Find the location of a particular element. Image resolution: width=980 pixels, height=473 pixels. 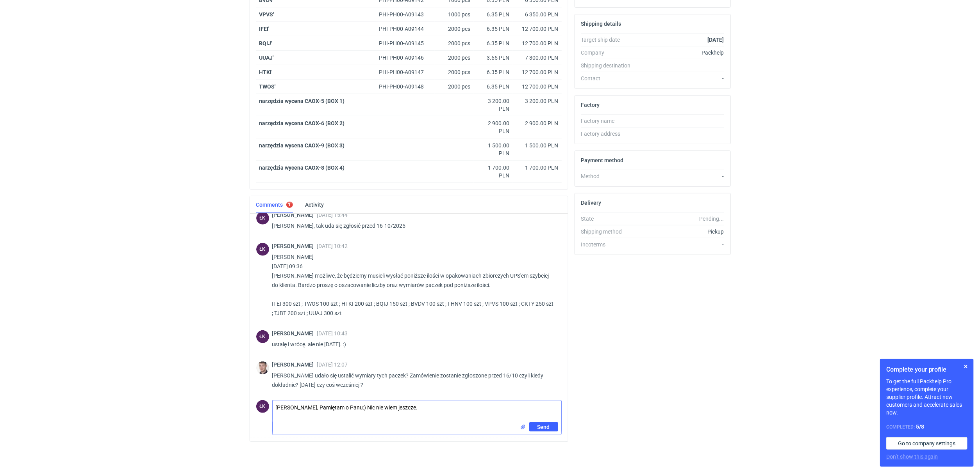

div: State is located at coordinates (610, 219).